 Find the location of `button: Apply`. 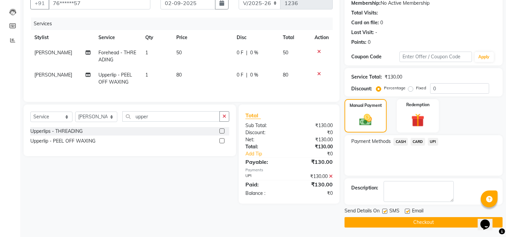

button: Apply is located at coordinates (484, 57).